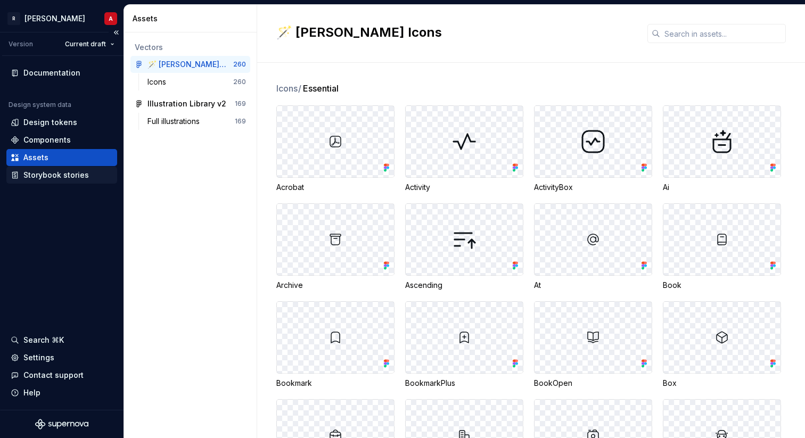 This screenshot has height=438, width=805. Describe the element at coordinates (85, 44) in the screenshot. I see `span: Current draft` at that location.